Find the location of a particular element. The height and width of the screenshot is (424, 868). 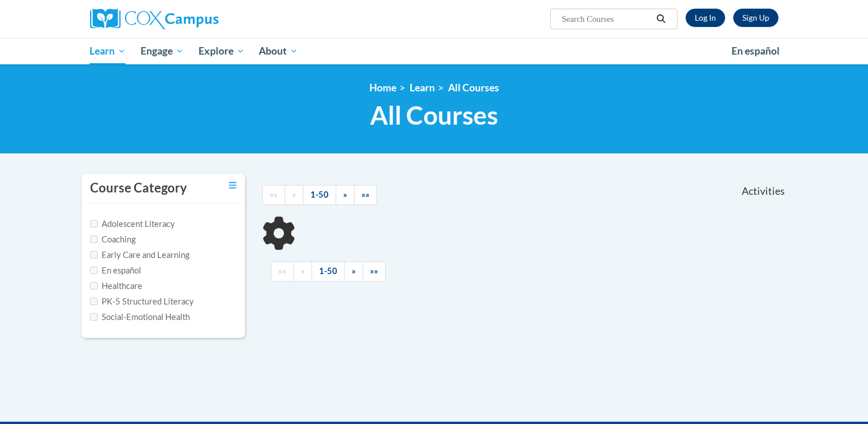

label: Adolescent Literacy is located at coordinates (132, 224).